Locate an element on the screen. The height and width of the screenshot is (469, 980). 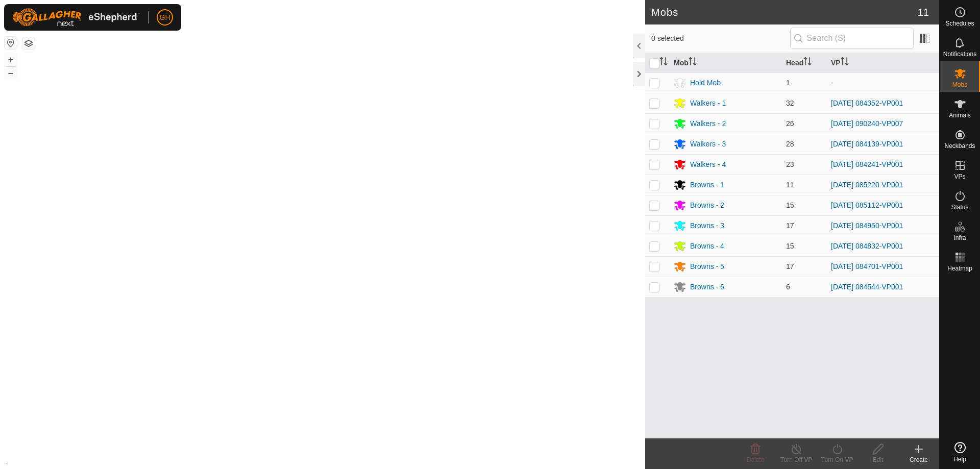
span: 1 is located at coordinates (788, 82).